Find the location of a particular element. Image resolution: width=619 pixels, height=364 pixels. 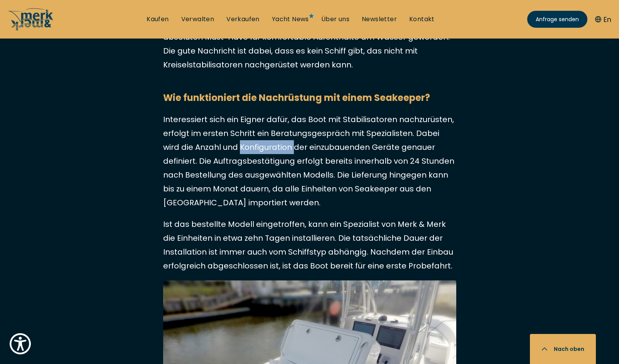

button: En is located at coordinates (603, 19).